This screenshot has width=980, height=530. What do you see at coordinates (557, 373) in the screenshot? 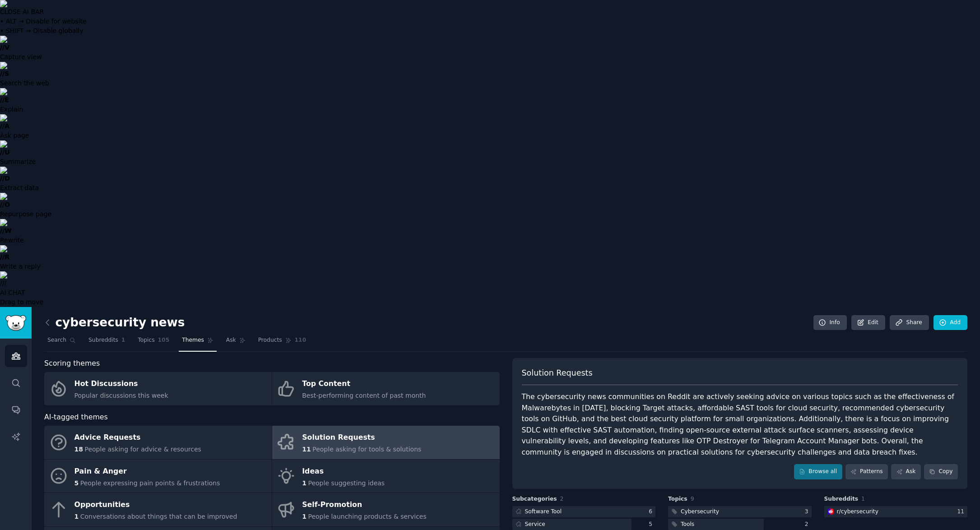
I see `span: Solution Requests` at bounding box center [557, 373].